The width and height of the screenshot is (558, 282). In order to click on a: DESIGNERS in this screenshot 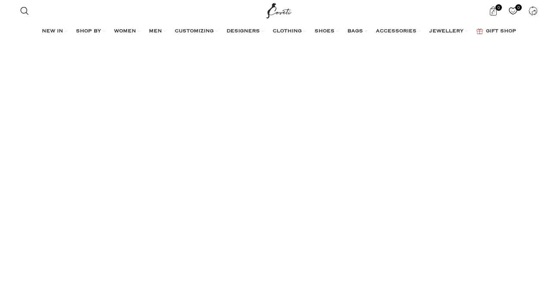, I will do `click(245, 31)`.